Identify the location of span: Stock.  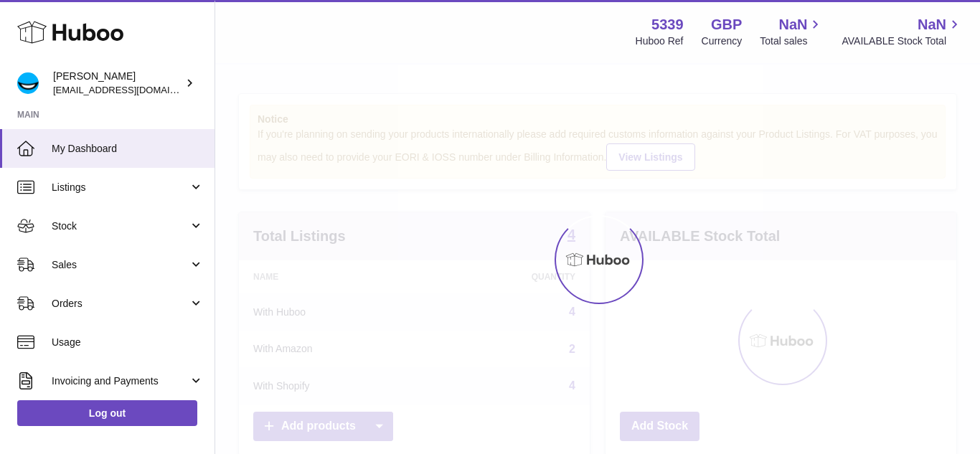
(120, 226).